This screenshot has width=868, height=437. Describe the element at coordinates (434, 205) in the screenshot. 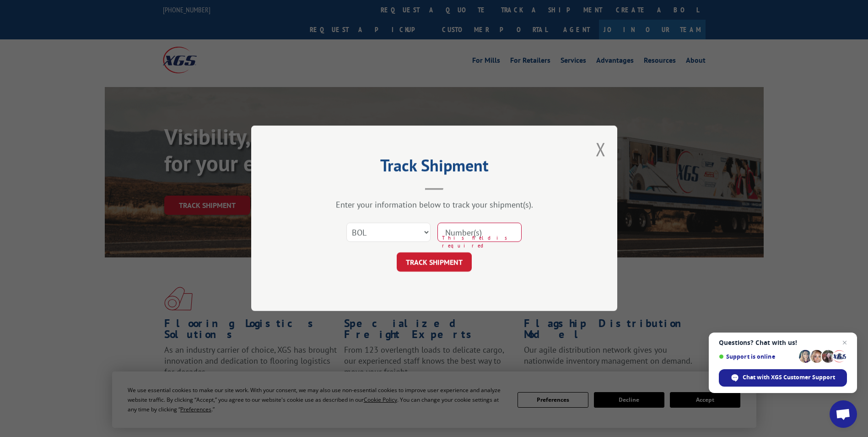

I see `div: Enter your information below to track your shipment(s).` at that location.